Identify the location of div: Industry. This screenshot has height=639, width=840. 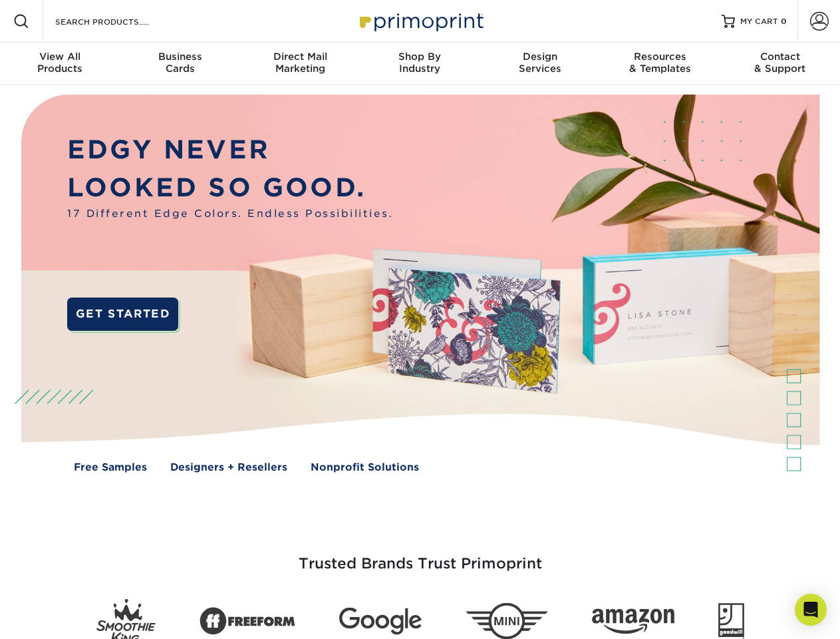
(420, 62).